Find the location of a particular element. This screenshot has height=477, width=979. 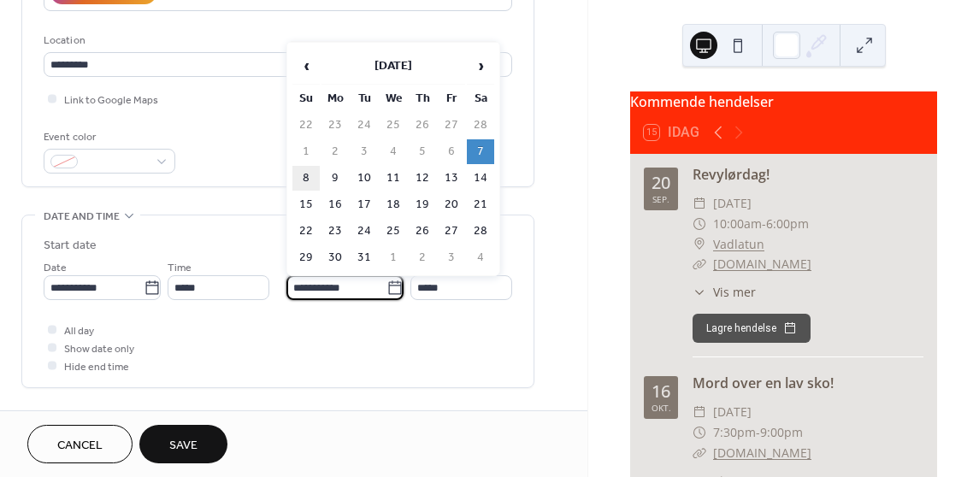

span: 9:00pm is located at coordinates (782, 433).